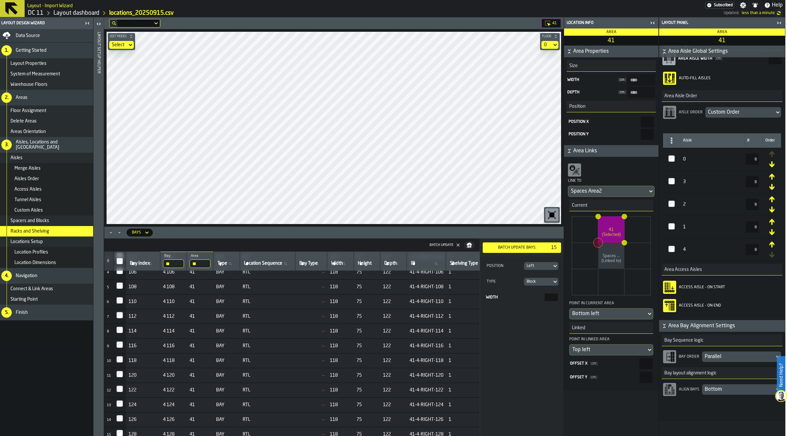  I want to click on label: Need Help?, so click(781, 375).